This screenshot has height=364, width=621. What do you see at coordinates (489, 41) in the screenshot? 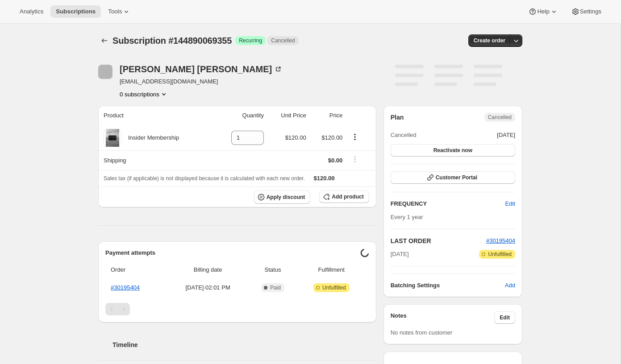
I see `span: Create order` at bounding box center [489, 41].